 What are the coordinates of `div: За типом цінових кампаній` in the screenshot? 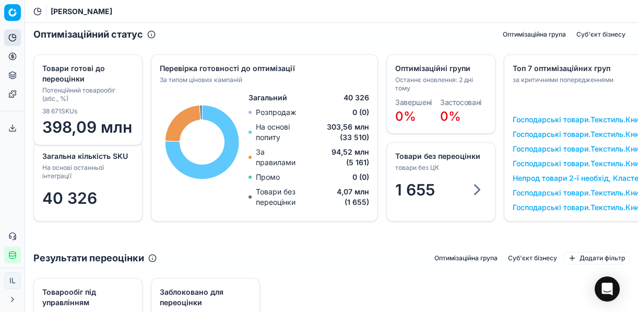 It's located at (263, 80).